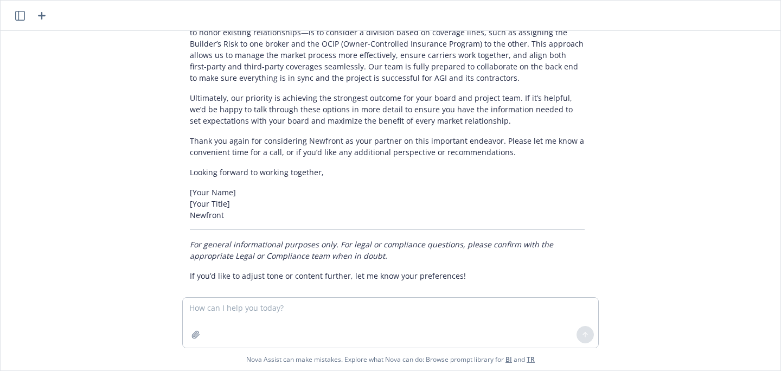 The height and width of the screenshot is (371, 781). What do you see at coordinates (509, 359) in the screenshot?
I see `a: BI` at bounding box center [509, 359].